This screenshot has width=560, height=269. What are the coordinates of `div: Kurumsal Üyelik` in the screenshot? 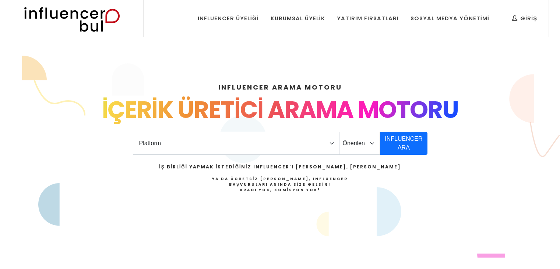 It's located at (298, 18).